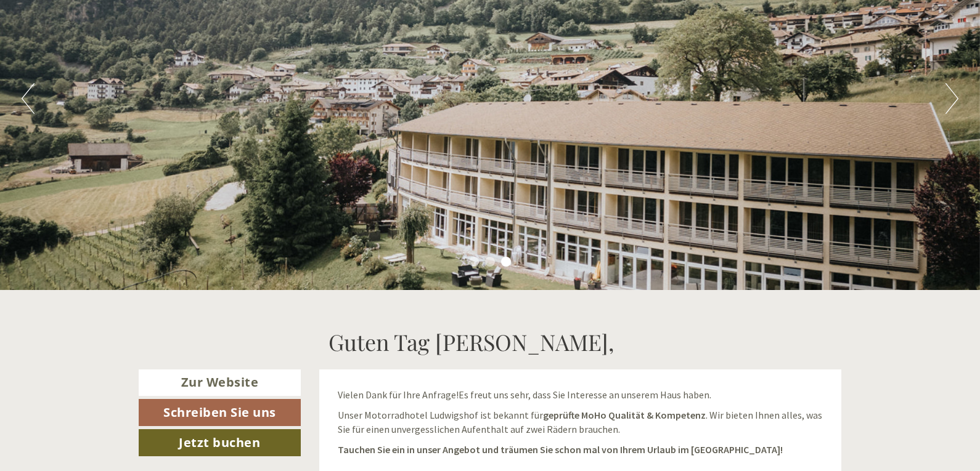  Describe the element at coordinates (624, 415) in the screenshot. I see `strong: geprüfte MoHo Qualität & Kompetenz` at that location.